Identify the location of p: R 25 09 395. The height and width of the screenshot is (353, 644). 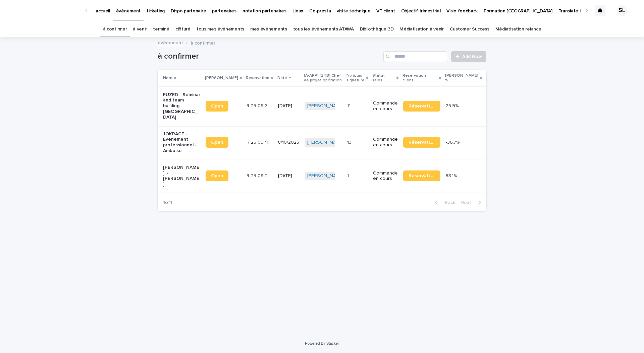
(260, 105).